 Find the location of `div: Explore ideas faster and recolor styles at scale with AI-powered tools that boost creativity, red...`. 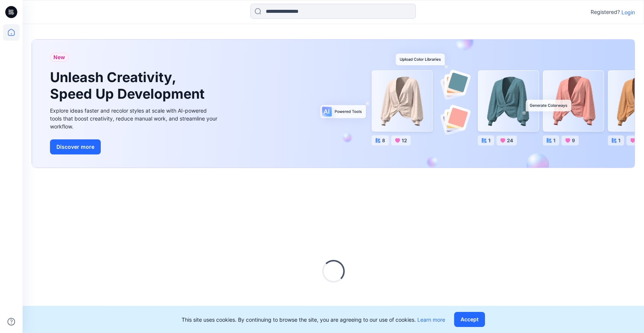

div: Explore ideas faster and recolor styles at scale with AI-powered tools that boost creativity, red... is located at coordinates (135, 118).